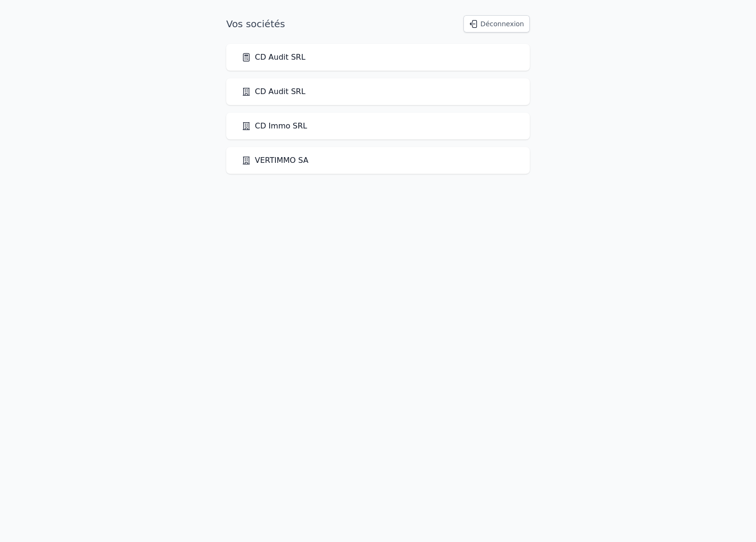 The height and width of the screenshot is (542, 756). Describe the element at coordinates (275, 160) in the screenshot. I see `a: VERTIMMO SA` at that location.